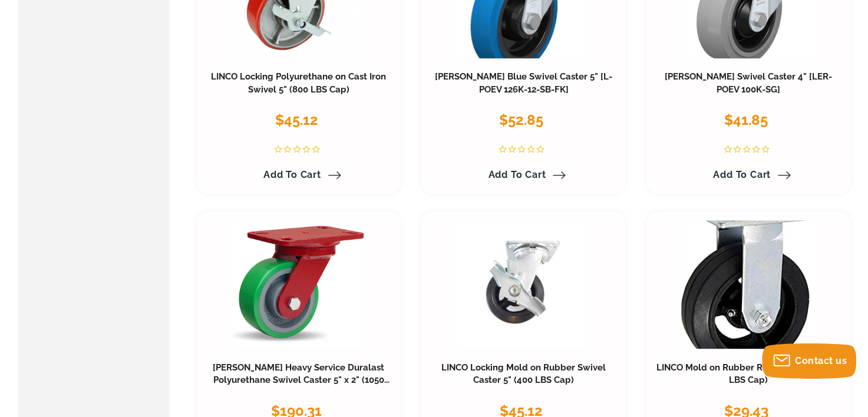  Describe the element at coordinates (748, 374) in the screenshot. I see `a: LINCO Mold on Rubber Rigid Caster 5" (400 LBS Cap)` at that location.